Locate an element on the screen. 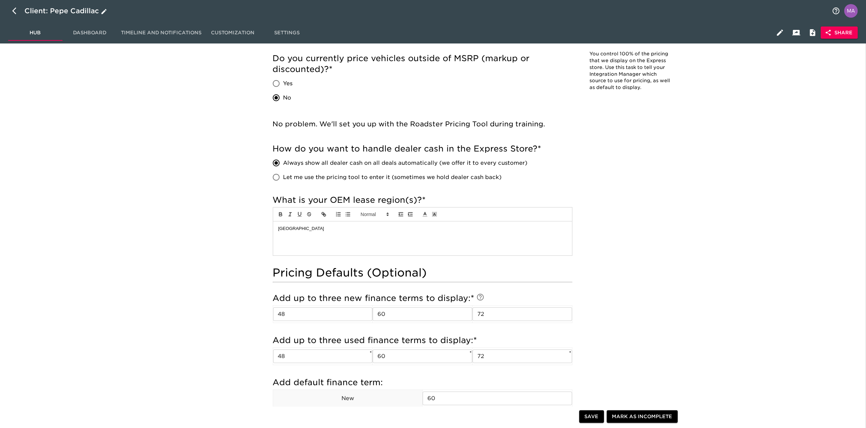 Image resolution: width=866 pixels, height=428 pixels. span: Hub is located at coordinates (35, 33).